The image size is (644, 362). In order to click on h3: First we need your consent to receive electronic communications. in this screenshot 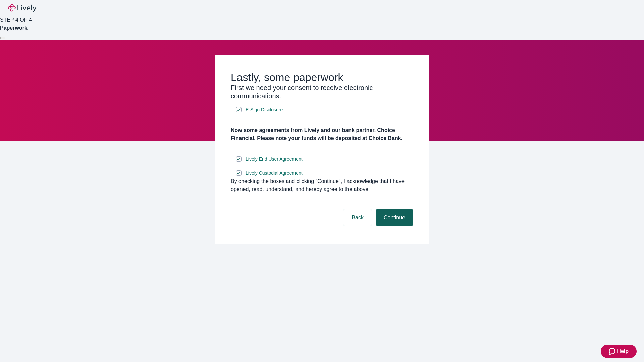, I will do `click(322, 92)`.